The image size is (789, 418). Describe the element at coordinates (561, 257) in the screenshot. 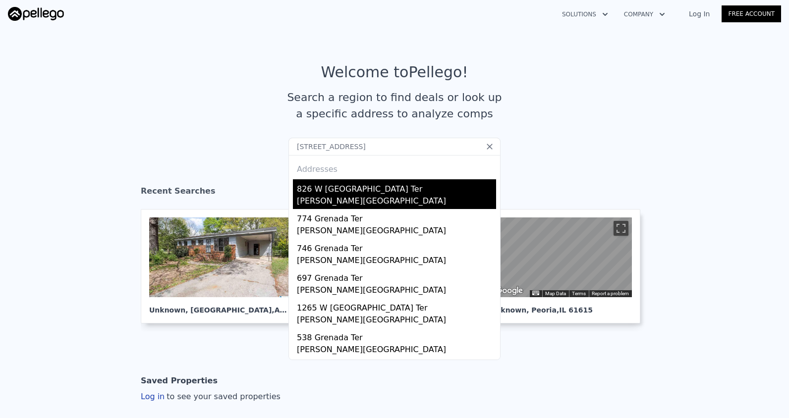

I see `div: Street View` at that location.